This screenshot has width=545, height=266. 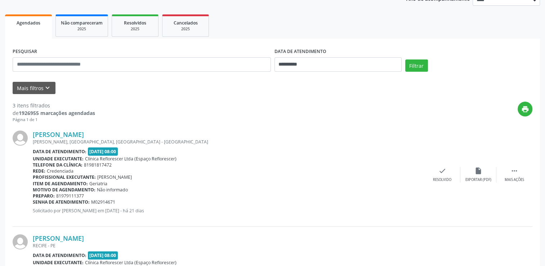 What do you see at coordinates (44, 195) in the screenshot?
I see `b: Preparo:` at bounding box center [44, 195].